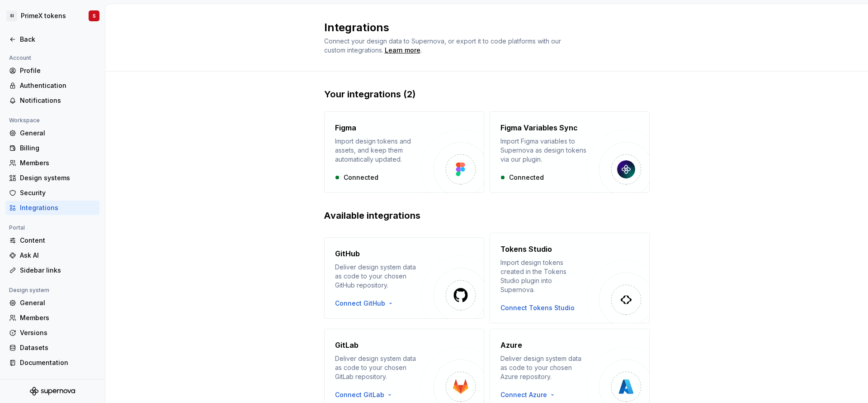 This screenshot has width=868, height=403. I want to click on button: FigmaImport design tokens and assets, and keep them automatically updated.Connected, so click(405, 152).